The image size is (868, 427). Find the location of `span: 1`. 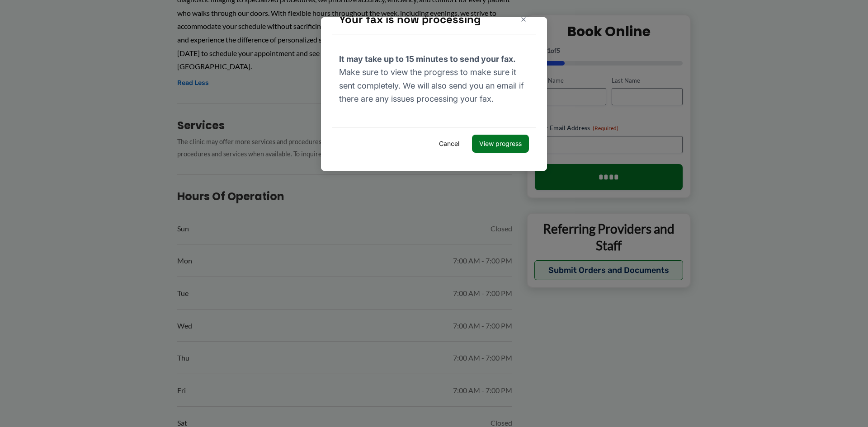

span: 1 is located at coordinates (549, 50).